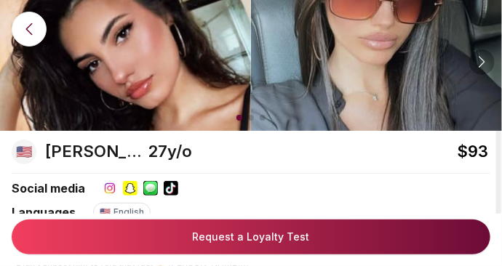  I want to click on img: instagram, so click(110, 188).